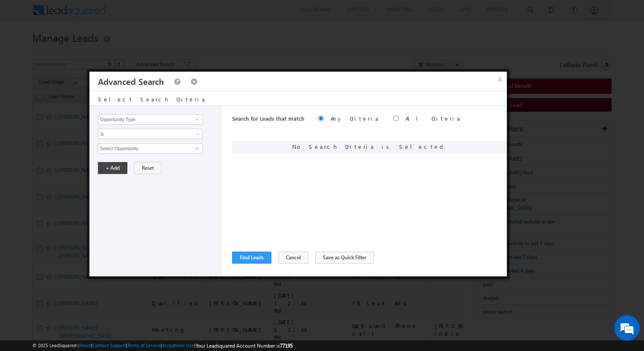 The image size is (644, 351). What do you see at coordinates (369, 147) in the screenshot?
I see `div: No Search Criteria is Selected` at bounding box center [369, 147].